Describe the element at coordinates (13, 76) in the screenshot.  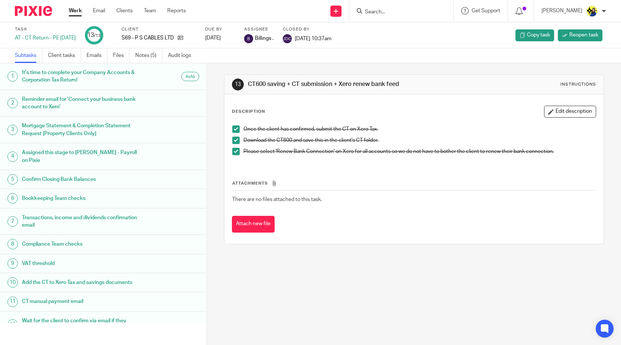
I see `div: 1` at that location.